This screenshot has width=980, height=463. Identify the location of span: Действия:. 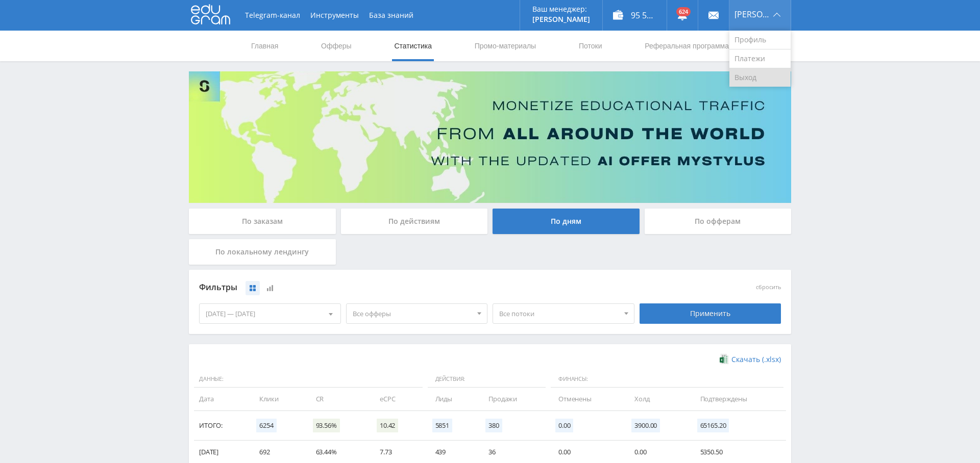
(487, 380).